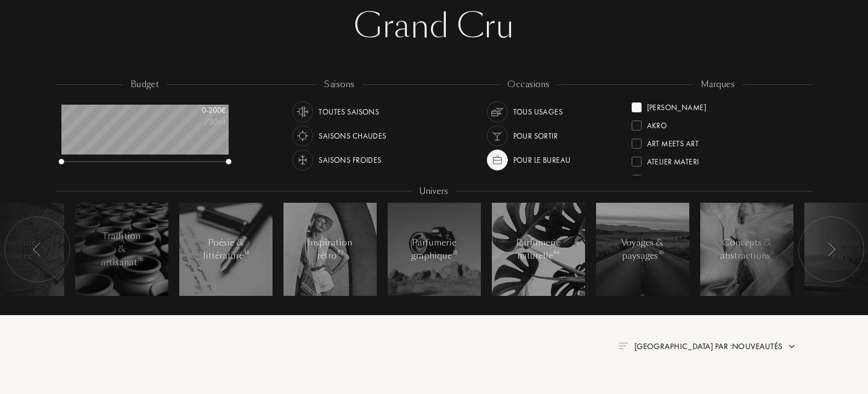 The image size is (868, 394). Describe the element at coordinates (498, 112) in the screenshot. I see `img: usage_occasion_all_white.svg` at that location.